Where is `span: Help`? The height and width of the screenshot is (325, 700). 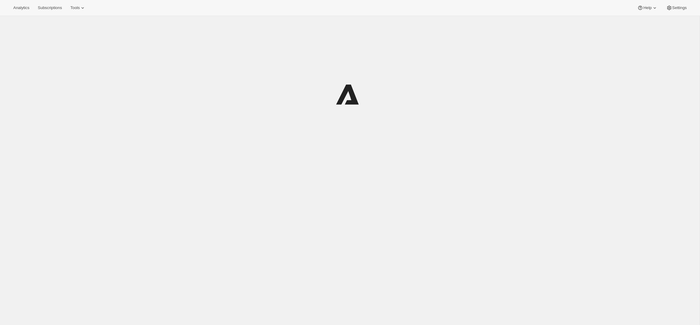
span: Help is located at coordinates (647, 8).